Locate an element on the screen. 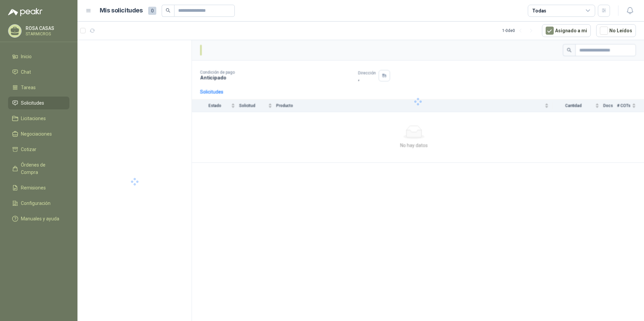 The image size is (644, 321). a: Cotizar is located at coordinates (39, 150).